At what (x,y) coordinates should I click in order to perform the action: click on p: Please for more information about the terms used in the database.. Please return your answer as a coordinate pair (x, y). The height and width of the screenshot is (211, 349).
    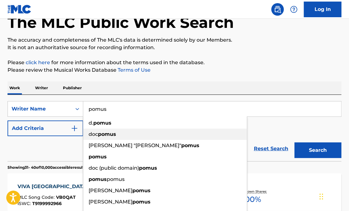
    Looking at the image, I should click on (174, 63).